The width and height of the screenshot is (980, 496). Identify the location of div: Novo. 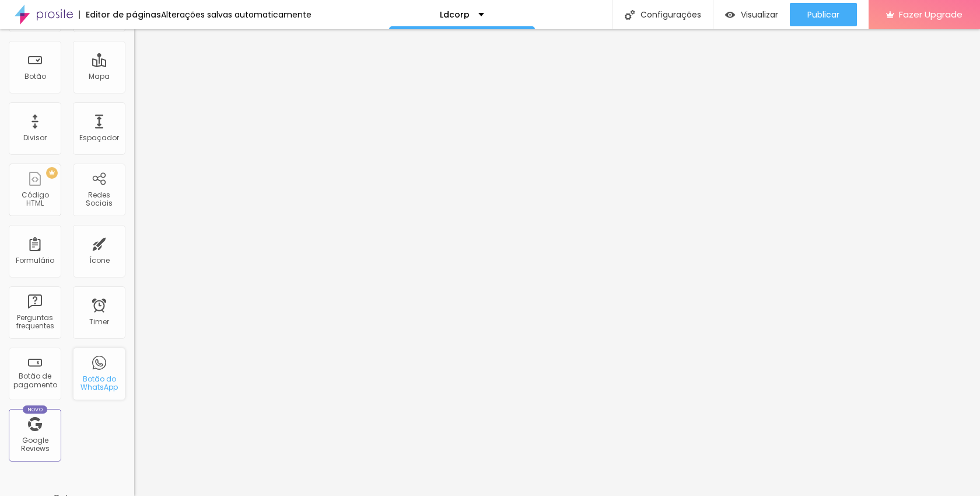
(35, 410).